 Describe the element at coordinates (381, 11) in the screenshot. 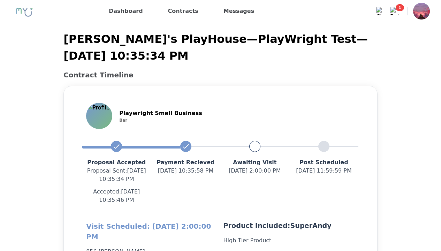

I see `img: Chat` at that location.